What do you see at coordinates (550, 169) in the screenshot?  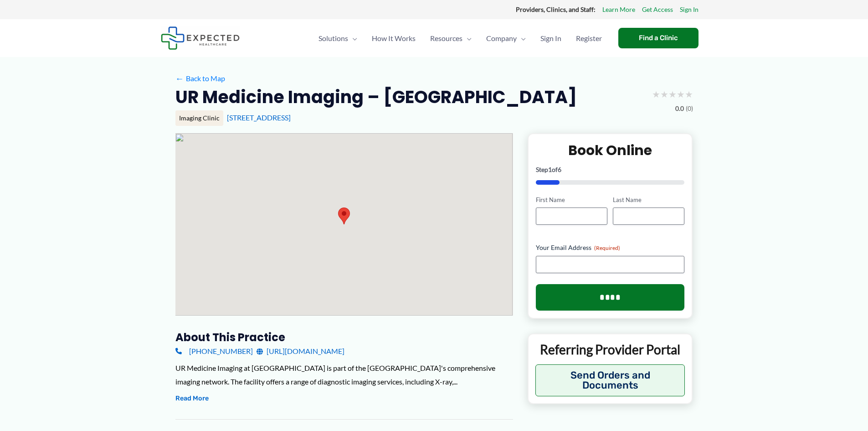 I see `span: 1` at bounding box center [550, 169].